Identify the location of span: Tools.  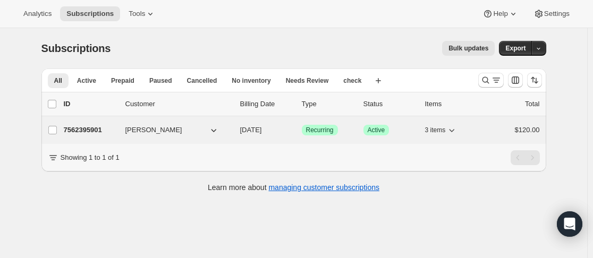
(137, 14).